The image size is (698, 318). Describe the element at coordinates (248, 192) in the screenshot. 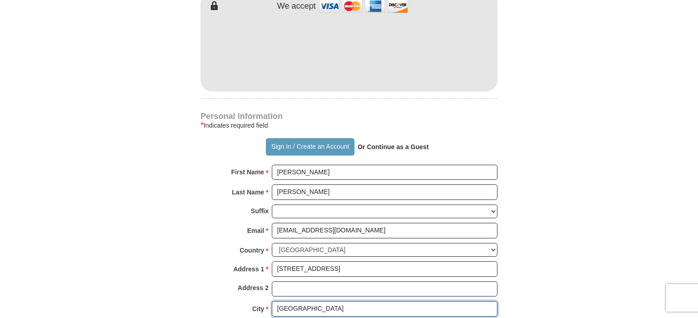

I see `strong: Last Name` at that location.